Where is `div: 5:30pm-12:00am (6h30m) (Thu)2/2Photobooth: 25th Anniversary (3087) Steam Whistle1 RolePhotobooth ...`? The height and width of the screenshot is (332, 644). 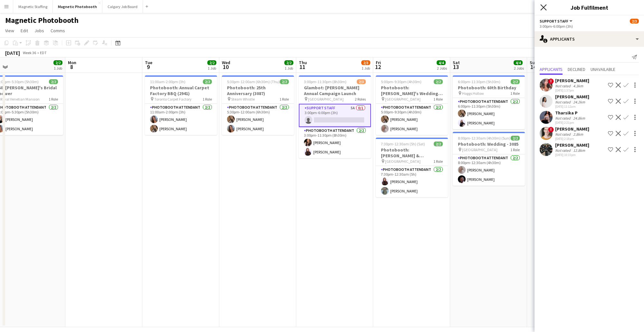 div: 5:30pm-12:00am (6h30m) (Thu)2/2Photobooth: 25th Anniversary (3087) Steam Whistle1 RolePhotobooth ... is located at coordinates (258, 105).